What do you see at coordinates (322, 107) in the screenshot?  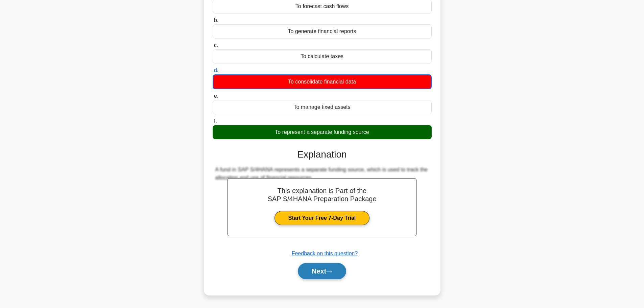 I see `div: To manage fixed assets` at bounding box center [322, 107].